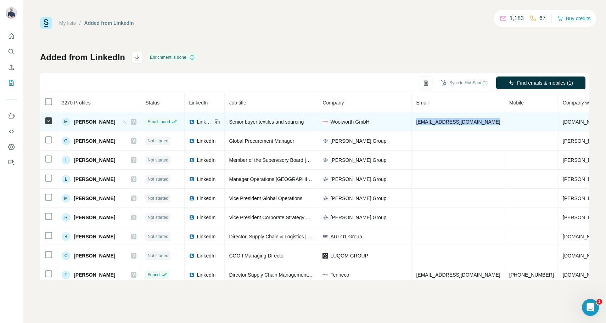  What do you see at coordinates (11, 83) in the screenshot?
I see `button: My lists` at bounding box center [11, 83].